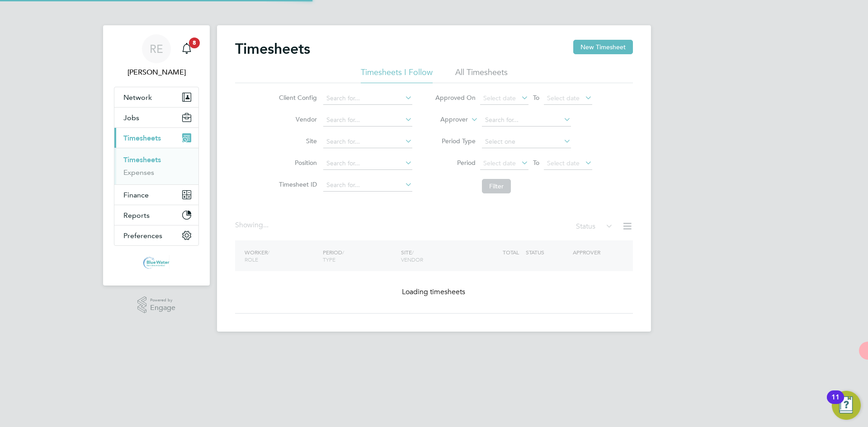 This screenshot has height=427, width=868. Describe the element at coordinates (156, 138) in the screenshot. I see `button: Timesheets` at that location.